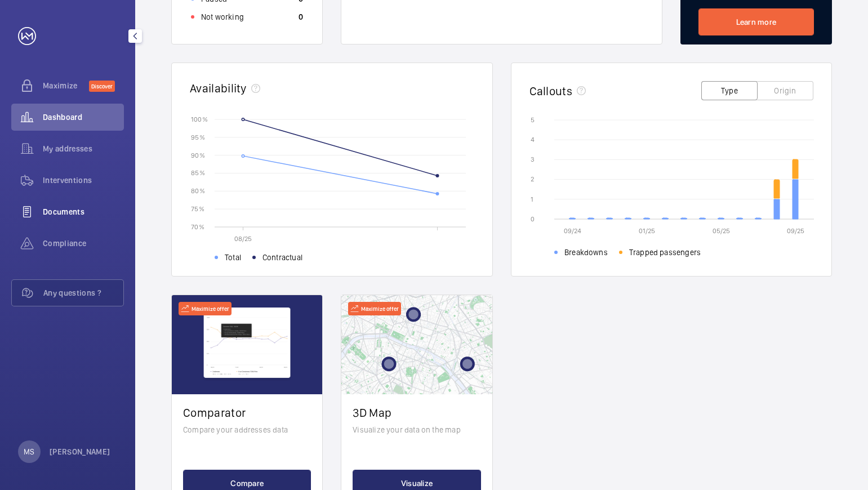 This screenshot has width=868, height=490. Describe the element at coordinates (532, 120) in the screenshot. I see `text: 5` at that location.